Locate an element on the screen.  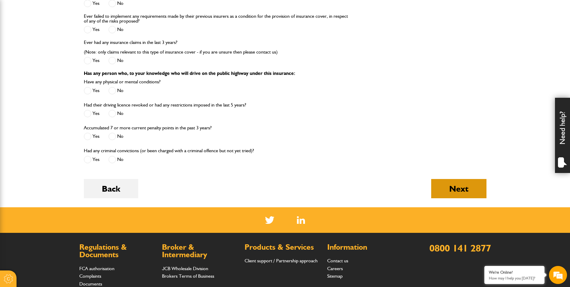
a: Sitemap is located at coordinates (335, 276).